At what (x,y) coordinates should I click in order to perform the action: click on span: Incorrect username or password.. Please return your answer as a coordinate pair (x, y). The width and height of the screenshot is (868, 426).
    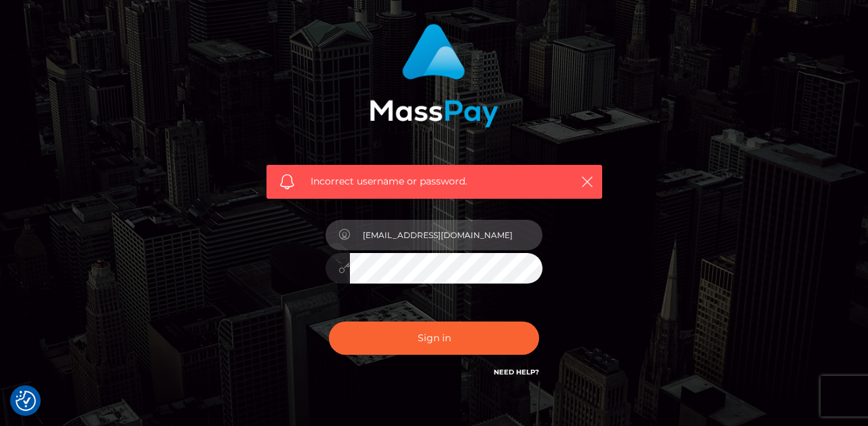
    Looking at the image, I should click on (434, 181).